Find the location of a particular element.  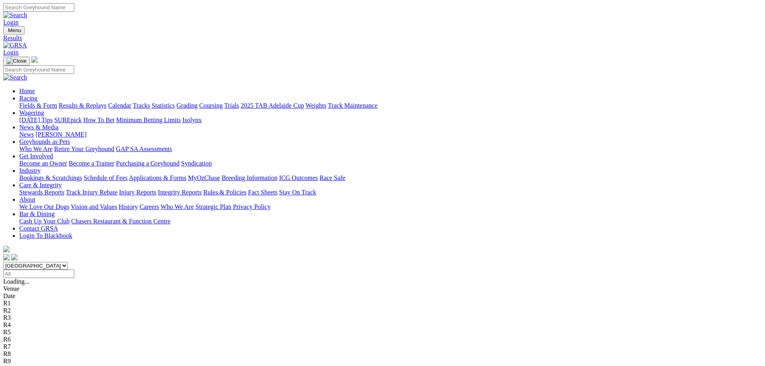

a: Rules & Policies is located at coordinates (225, 192).